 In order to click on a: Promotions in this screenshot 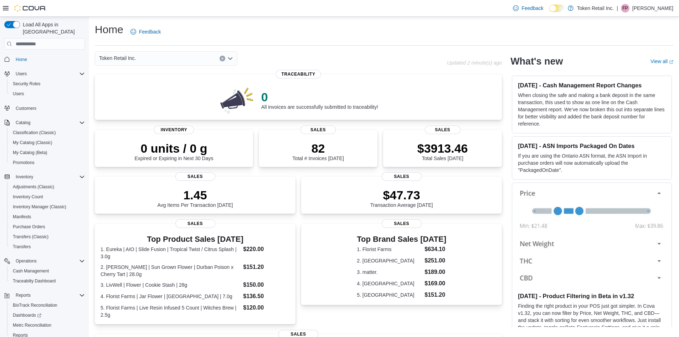, I will do `click(24, 162)`.